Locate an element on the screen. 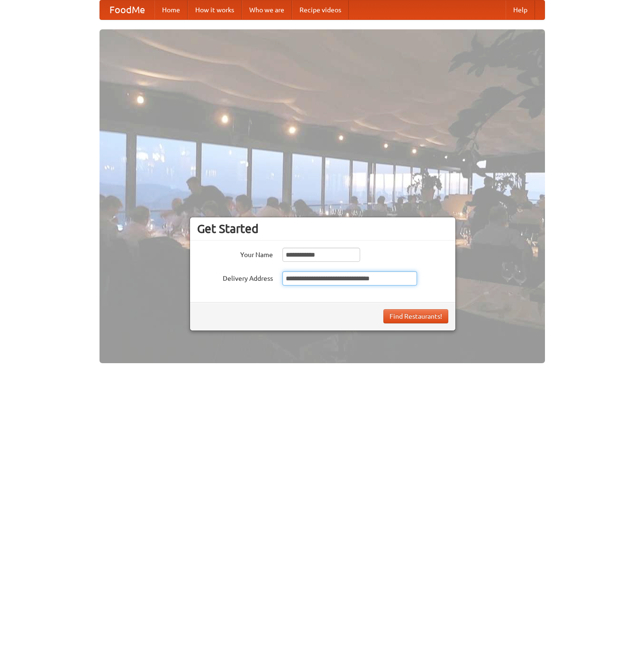 This screenshot has height=670, width=644. label: Your Name is located at coordinates (235, 253).